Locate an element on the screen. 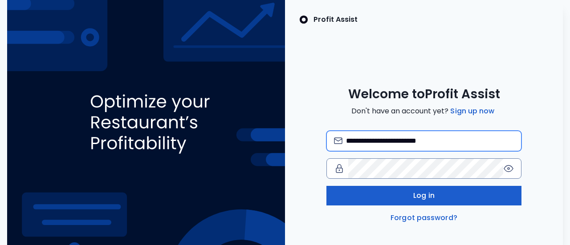 The image size is (570, 245). span: Welcome to Profit Assist is located at coordinates (424, 94).